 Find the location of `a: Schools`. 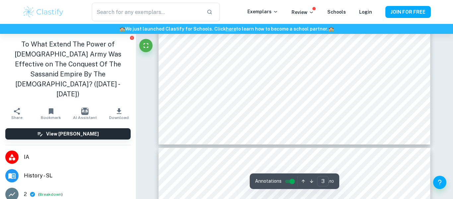

a: Schools is located at coordinates (337, 12).